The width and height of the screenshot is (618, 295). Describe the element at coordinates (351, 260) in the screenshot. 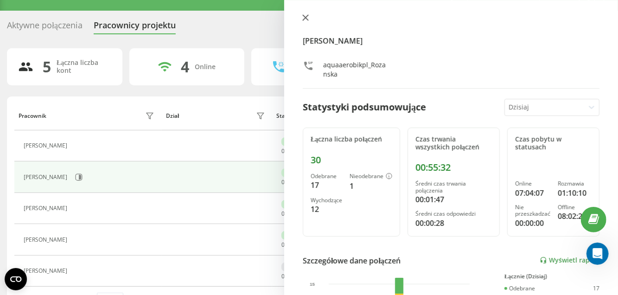

I see `div: Szczegółowe dane połączeń` at that location.